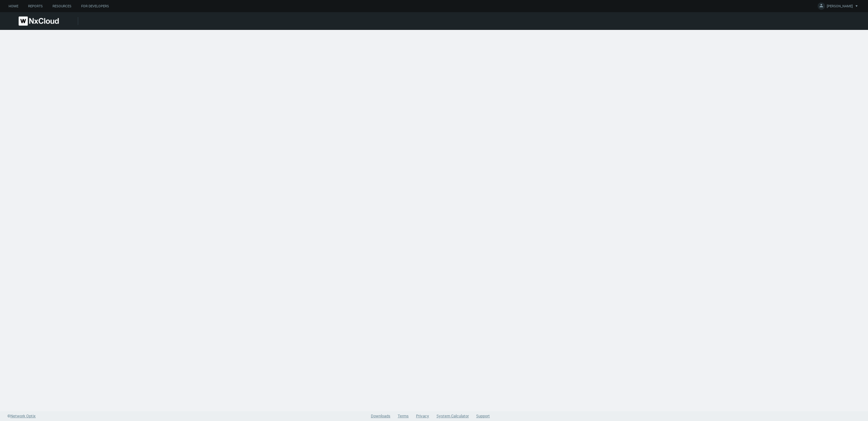 This screenshot has height=421, width=868. I want to click on a: Privacy, so click(422, 416).